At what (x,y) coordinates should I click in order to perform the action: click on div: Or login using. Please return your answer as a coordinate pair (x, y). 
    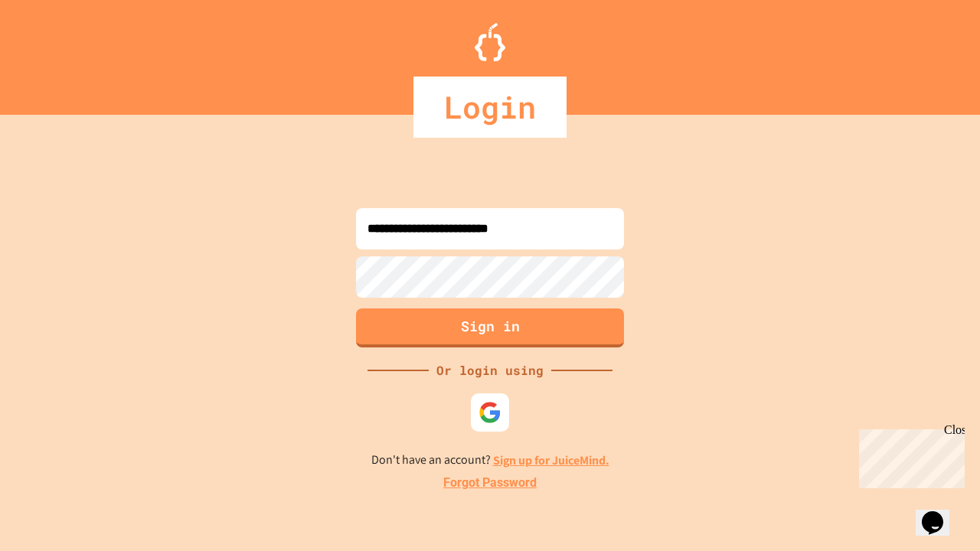
    Looking at the image, I should click on (490, 370).